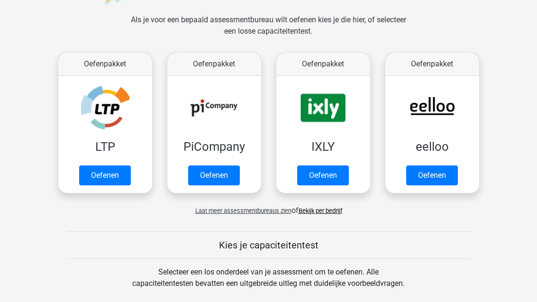  What do you see at coordinates (243, 211) in the screenshot?
I see `span: Laat meer assessmentbureaus zien` at bounding box center [243, 211].